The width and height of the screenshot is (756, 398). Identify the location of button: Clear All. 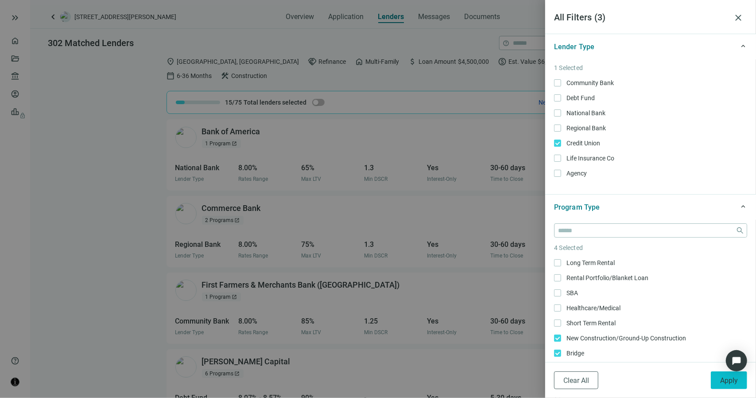
(576, 380).